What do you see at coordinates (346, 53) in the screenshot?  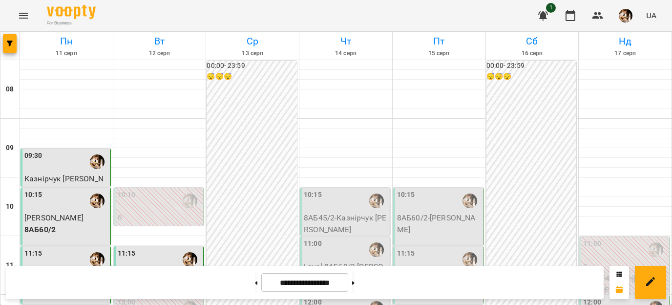 I see `h6: 14 серп` at bounding box center [346, 53].